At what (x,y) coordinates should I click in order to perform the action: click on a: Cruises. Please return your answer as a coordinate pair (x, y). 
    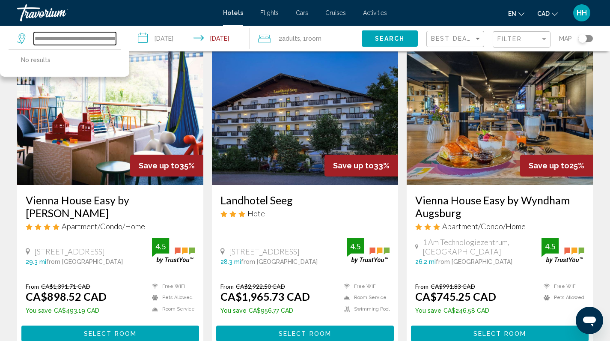
    Looking at the image, I should click on (336, 13).